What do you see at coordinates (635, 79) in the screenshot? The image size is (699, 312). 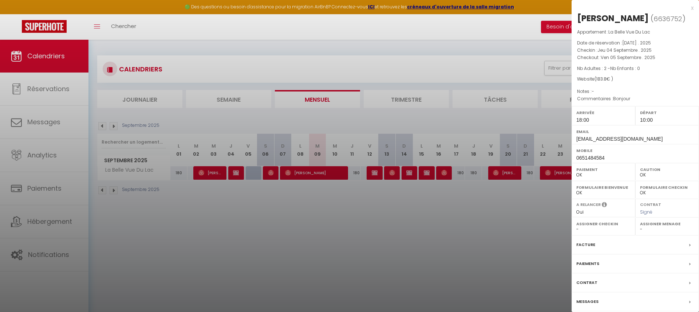 I see `div: Website` at bounding box center [635, 79].